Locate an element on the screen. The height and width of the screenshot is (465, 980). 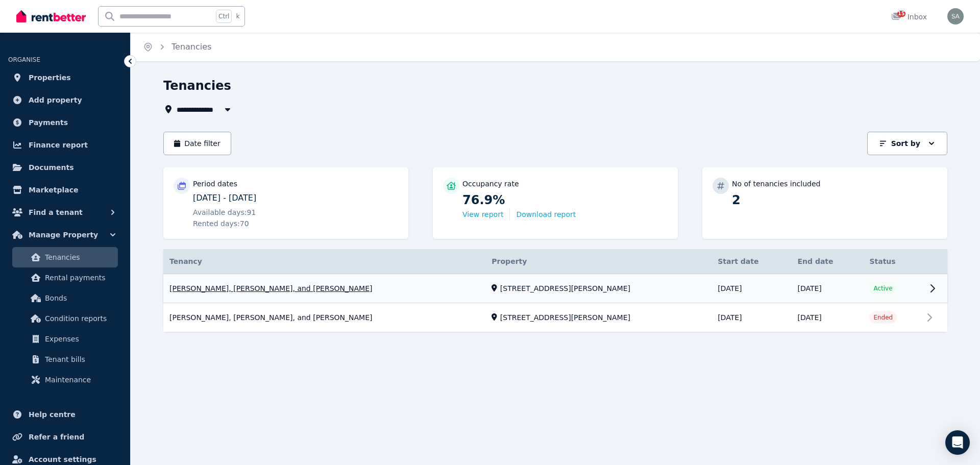
th: Property is located at coordinates (598, 262).